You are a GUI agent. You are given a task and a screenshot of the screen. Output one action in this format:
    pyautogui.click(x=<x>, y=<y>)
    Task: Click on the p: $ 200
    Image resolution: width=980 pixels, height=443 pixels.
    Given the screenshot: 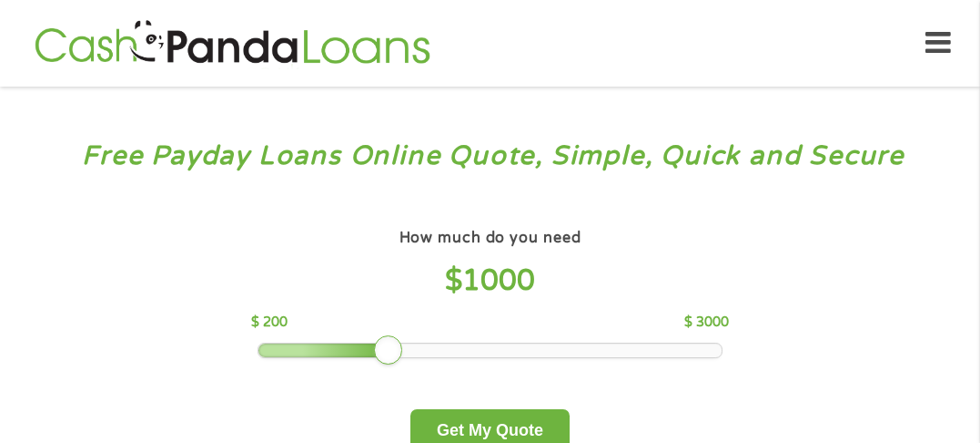 What is the action you would take?
    pyautogui.click(x=270, y=323)
    